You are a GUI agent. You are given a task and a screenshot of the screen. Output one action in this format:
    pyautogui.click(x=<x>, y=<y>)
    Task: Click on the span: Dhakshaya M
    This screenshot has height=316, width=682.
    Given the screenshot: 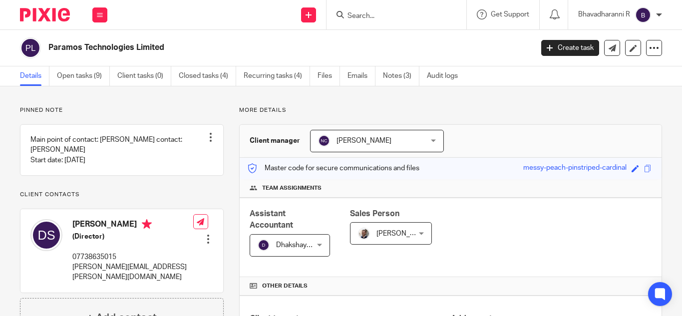 What is the action you would take?
    pyautogui.click(x=296, y=245)
    